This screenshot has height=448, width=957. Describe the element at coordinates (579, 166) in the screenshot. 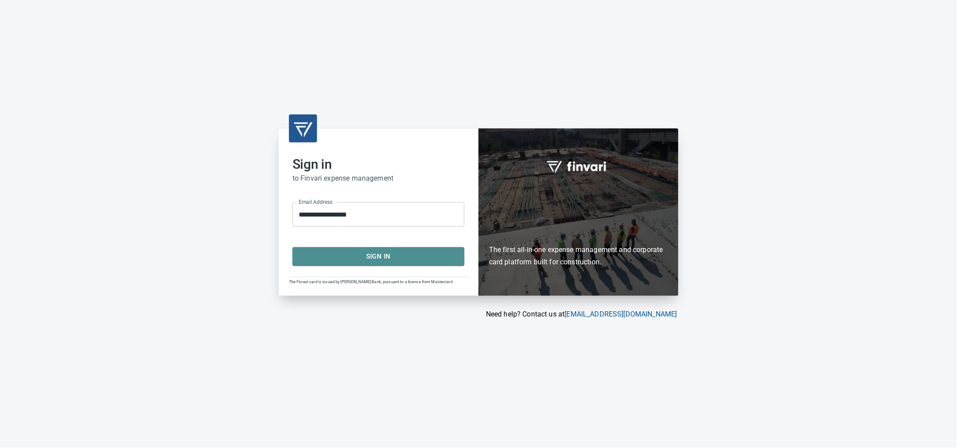

I see `img: fullword_logo_white.png` at that location.